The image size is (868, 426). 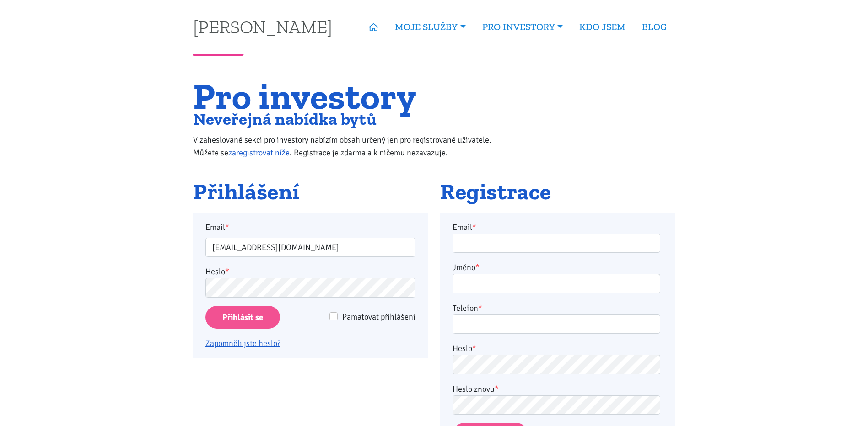 I want to click on span: Pamatovat přihlášení, so click(x=379, y=317).